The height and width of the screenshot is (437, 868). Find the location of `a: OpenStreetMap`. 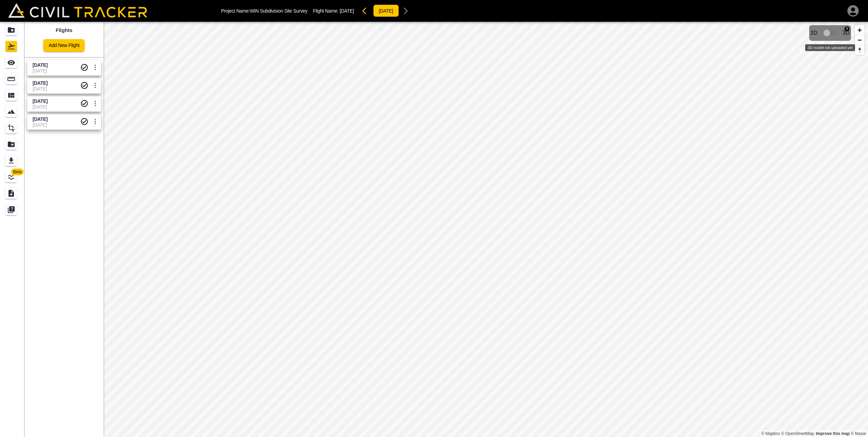

a: OpenStreetMap is located at coordinates (798, 433).